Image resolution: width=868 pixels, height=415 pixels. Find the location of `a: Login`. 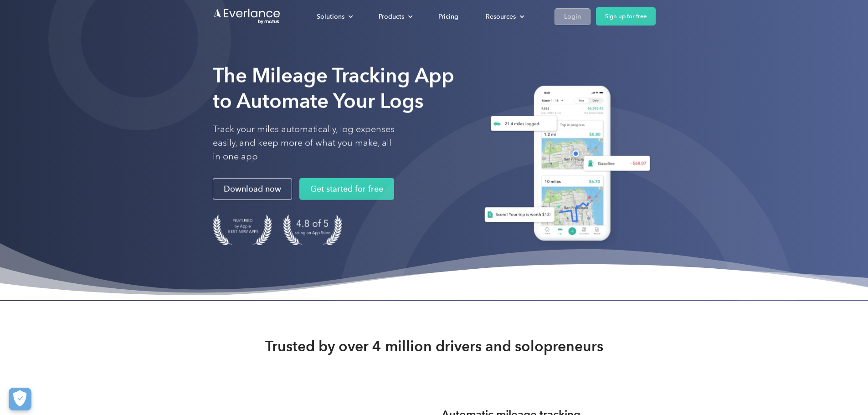

a: Login is located at coordinates (572, 16).